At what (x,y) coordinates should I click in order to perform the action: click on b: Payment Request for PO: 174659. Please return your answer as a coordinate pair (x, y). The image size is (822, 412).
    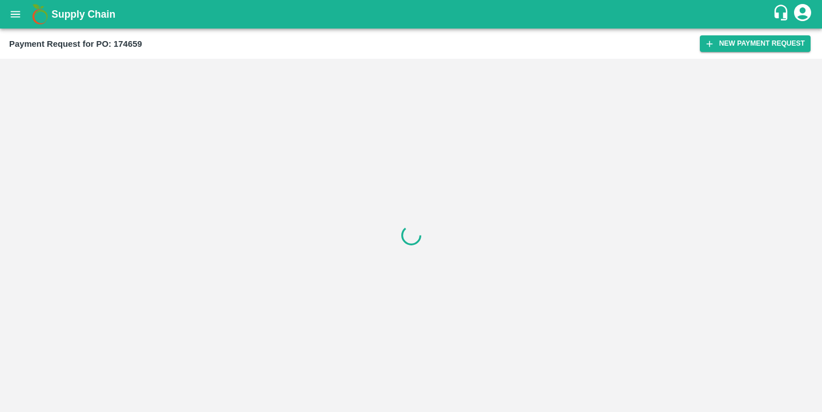
    Looking at the image, I should click on (75, 44).